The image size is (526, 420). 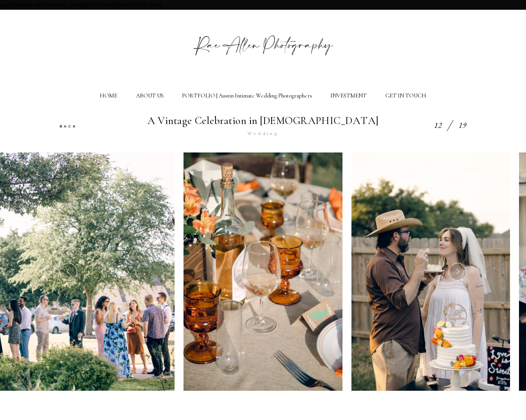 I want to click on a: ABOUT US, so click(x=150, y=96).